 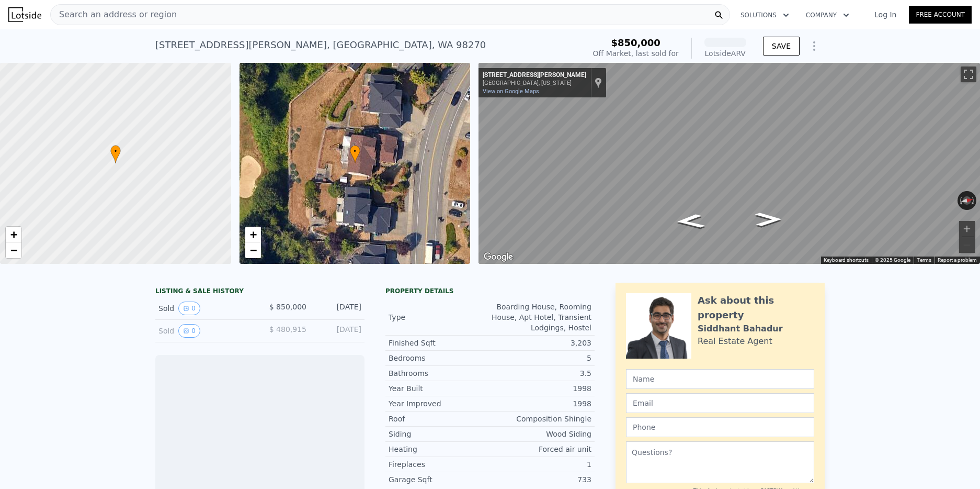 What do you see at coordinates (740, 329) in the screenshot?
I see `div: Siddhant Bahadur` at bounding box center [740, 329].